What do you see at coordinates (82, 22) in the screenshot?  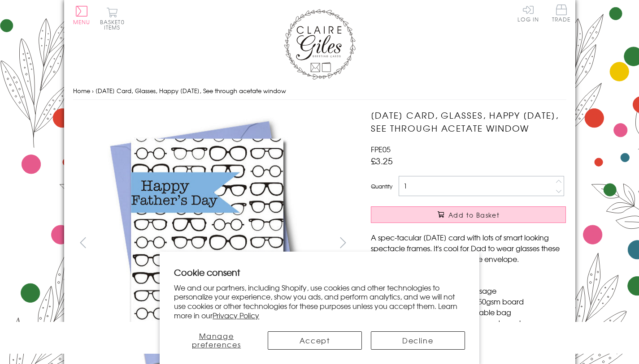 I see `span: Menu` at bounding box center [82, 22].